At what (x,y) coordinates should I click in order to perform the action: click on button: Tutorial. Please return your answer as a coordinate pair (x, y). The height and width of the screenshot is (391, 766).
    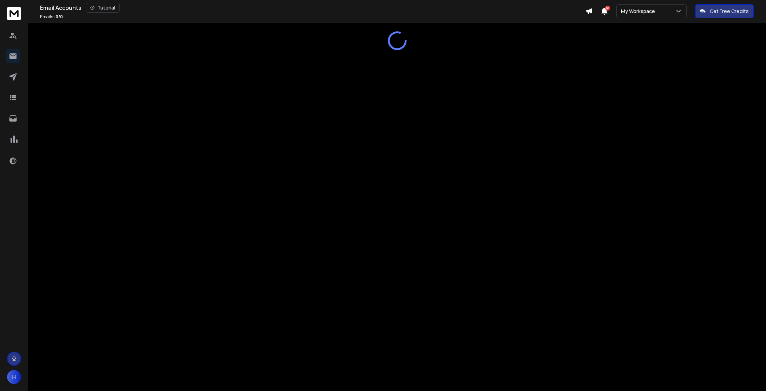
    Looking at the image, I should click on (103, 8).